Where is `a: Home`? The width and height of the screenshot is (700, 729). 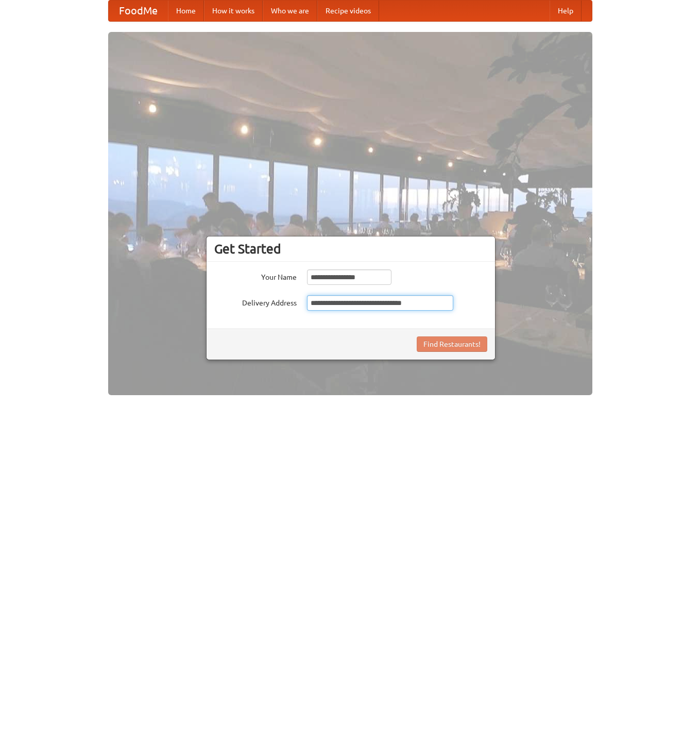 a: Home is located at coordinates (186, 11).